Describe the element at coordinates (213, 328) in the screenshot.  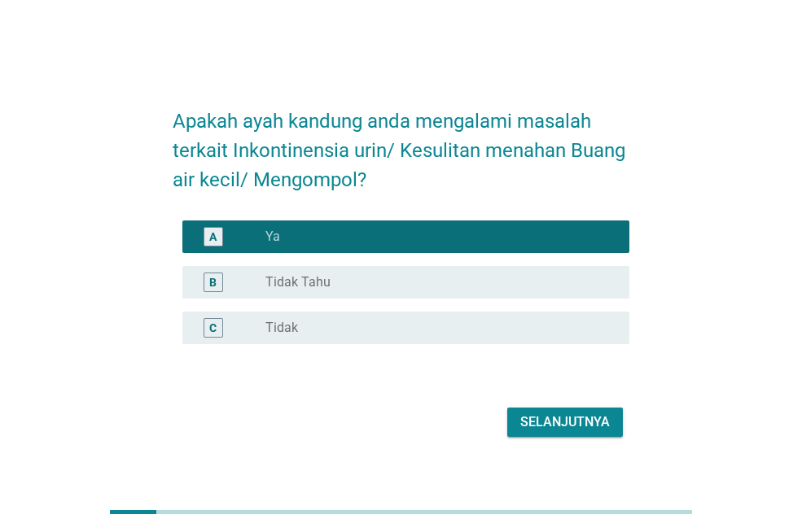
I see `div: C` at that location.